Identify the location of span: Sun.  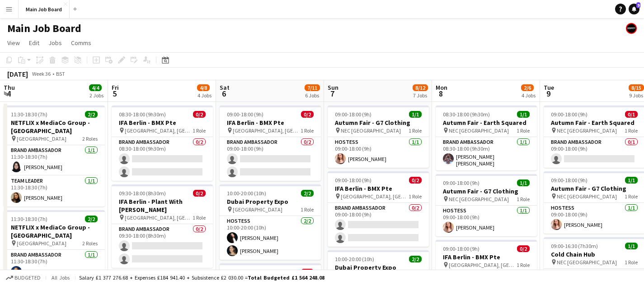
(333, 88).